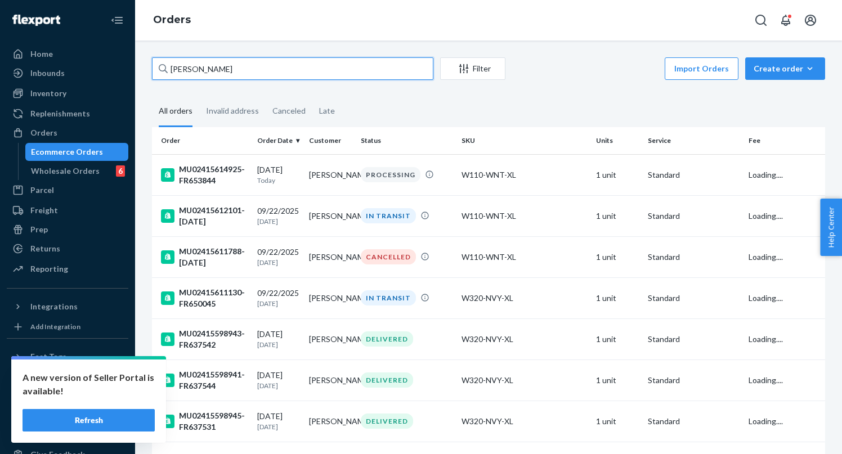 Image resolution: width=842 pixels, height=454 pixels. Describe the element at coordinates (204, 298) in the screenshot. I see `div: MU02415611130-FR650045` at that location.